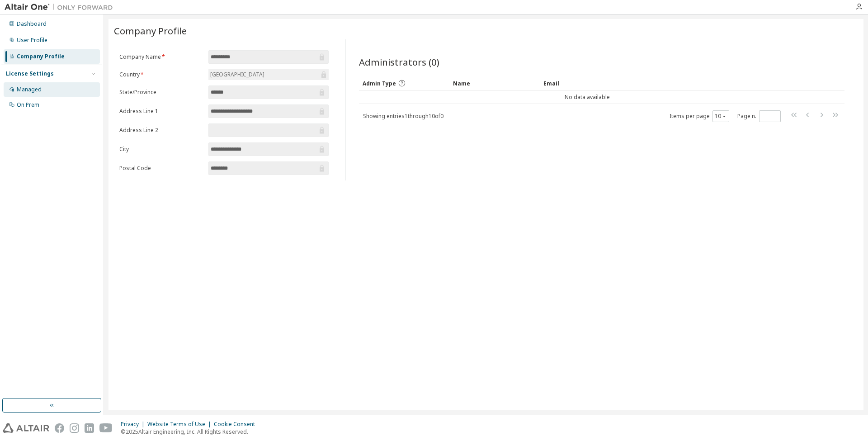  I want to click on label: City, so click(161, 149).